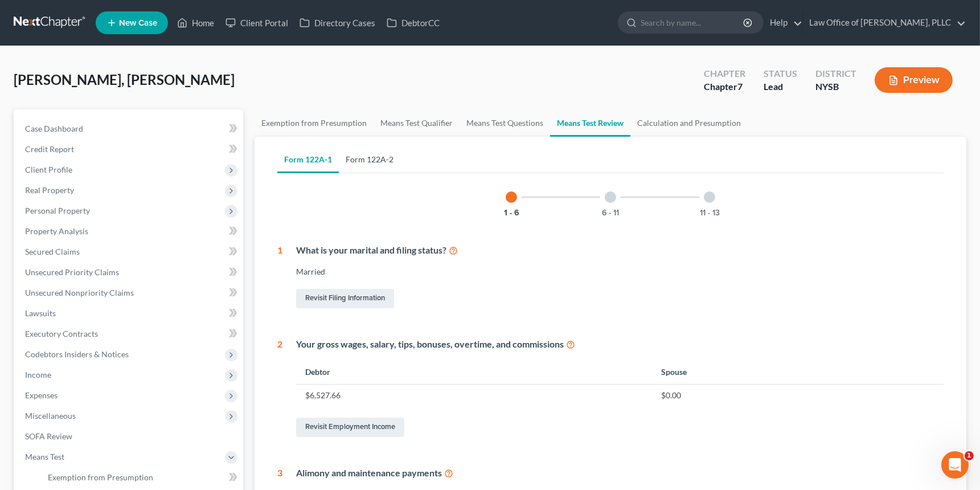 This screenshot has height=490, width=980. Describe the element at coordinates (780, 87) in the screenshot. I see `div: Lead` at that location.